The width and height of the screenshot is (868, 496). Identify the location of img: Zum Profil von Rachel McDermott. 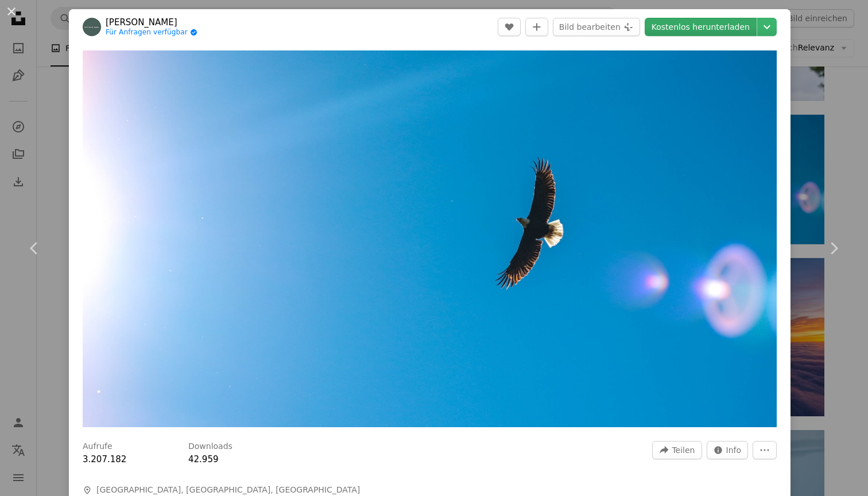
(92, 27).